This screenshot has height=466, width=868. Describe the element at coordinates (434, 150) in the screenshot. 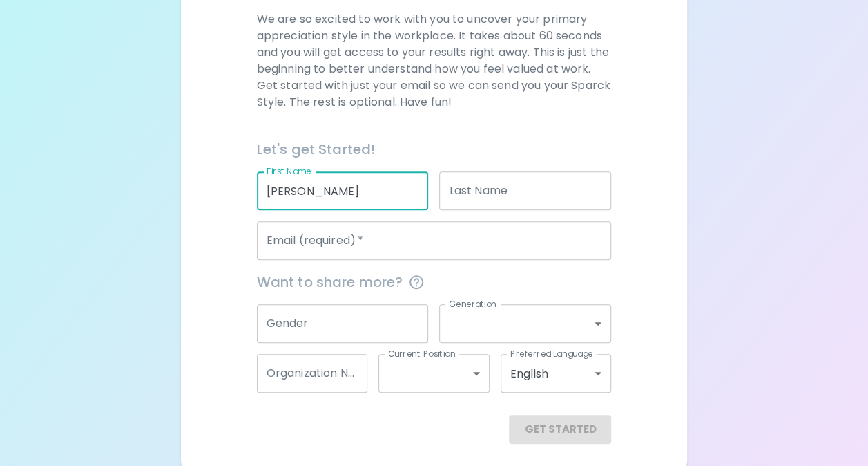

I see `h6: Let's get Started!` at that location.